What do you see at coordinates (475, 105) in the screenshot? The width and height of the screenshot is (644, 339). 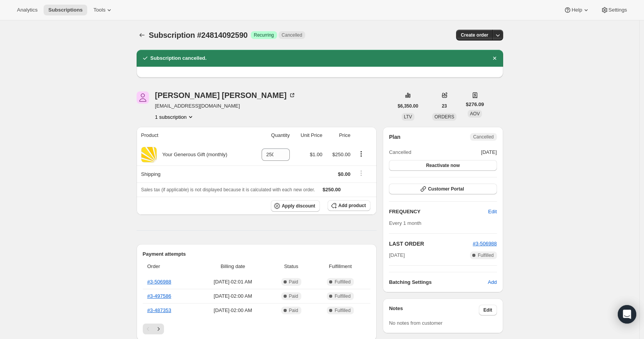 I see `span: $276.09` at bounding box center [475, 105].